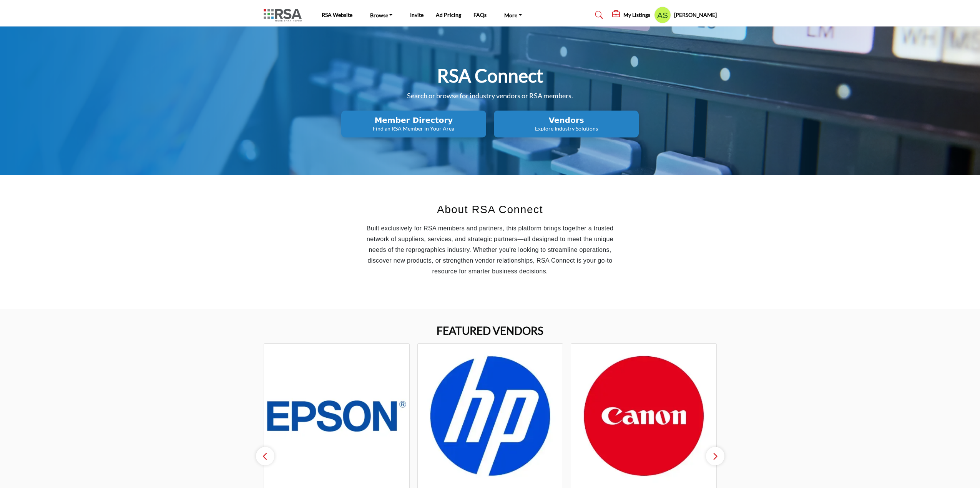 This screenshot has width=980, height=488. Describe the element at coordinates (566, 124) in the screenshot. I see `button: Vendors Explore Industry Solutions` at that location.